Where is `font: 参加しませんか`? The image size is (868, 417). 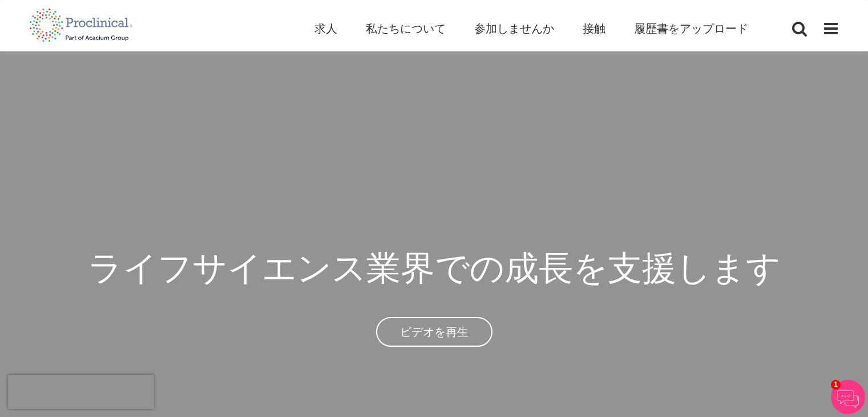 font: 参加しませんか is located at coordinates (515, 29).